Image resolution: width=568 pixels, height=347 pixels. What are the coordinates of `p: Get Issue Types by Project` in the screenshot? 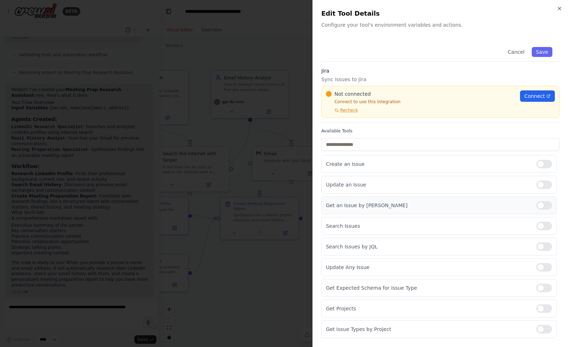 It's located at (429, 329).